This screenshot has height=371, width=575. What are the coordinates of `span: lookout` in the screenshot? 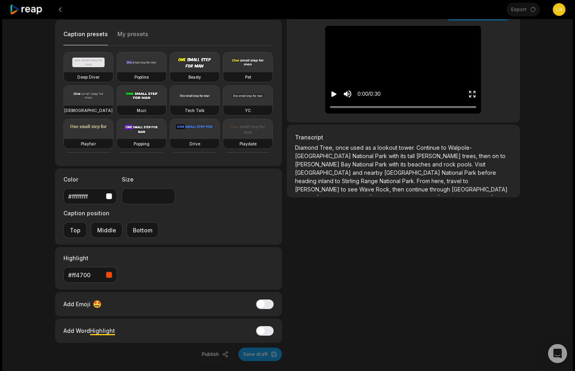 It's located at (388, 147).